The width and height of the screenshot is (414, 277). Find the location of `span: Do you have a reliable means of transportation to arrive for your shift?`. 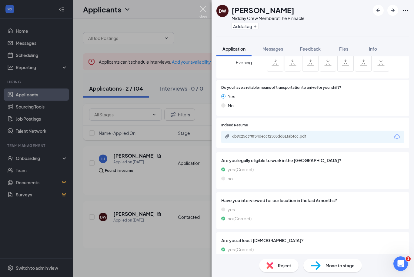

span: Do you have a reliable means of transportation to arrive for your shift? is located at coordinates (281, 88).